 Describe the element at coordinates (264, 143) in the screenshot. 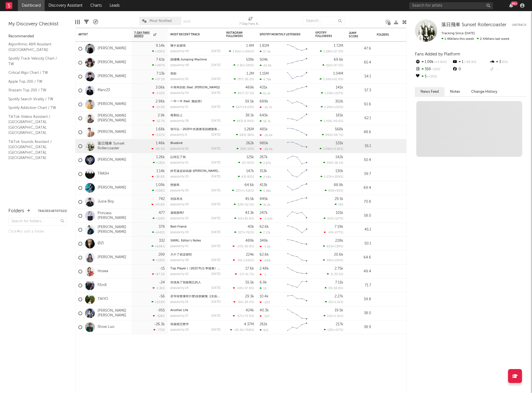

I see `div: 980k` at that location.